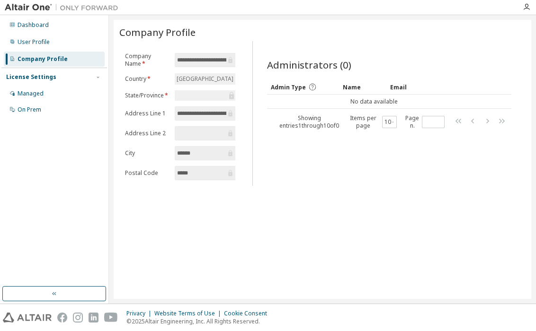  What do you see at coordinates (31, 77) in the screenshot?
I see `div: License Settings` at bounding box center [31, 77].